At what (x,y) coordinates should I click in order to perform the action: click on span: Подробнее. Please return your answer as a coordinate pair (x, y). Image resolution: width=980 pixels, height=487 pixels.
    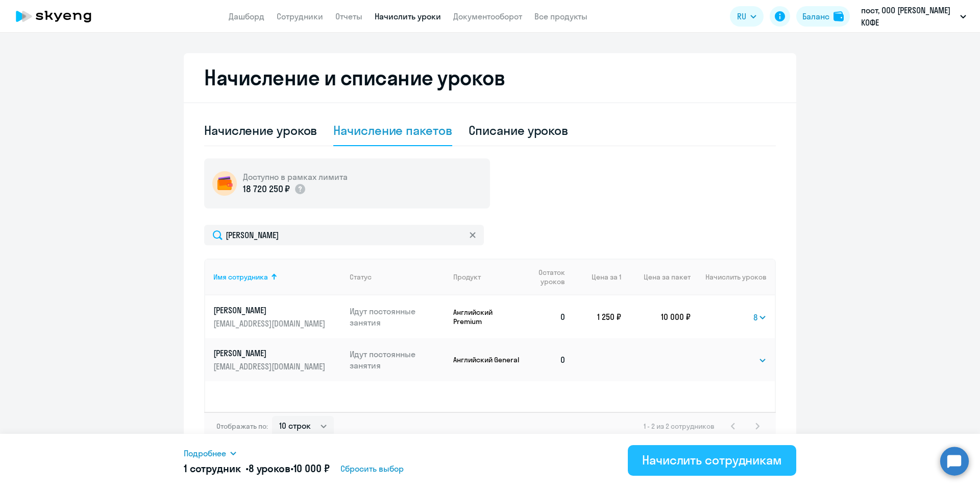
    Looking at the image, I should click on (205, 453).